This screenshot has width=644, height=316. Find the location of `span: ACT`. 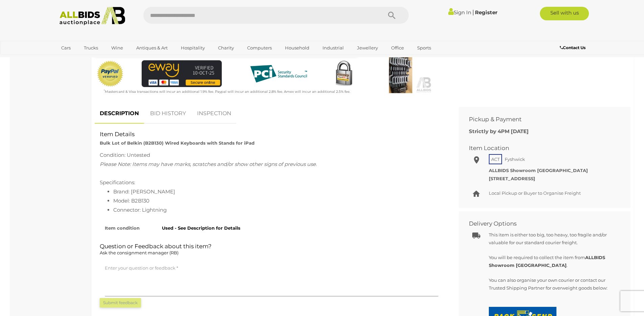

span: ACT is located at coordinates (495, 159).